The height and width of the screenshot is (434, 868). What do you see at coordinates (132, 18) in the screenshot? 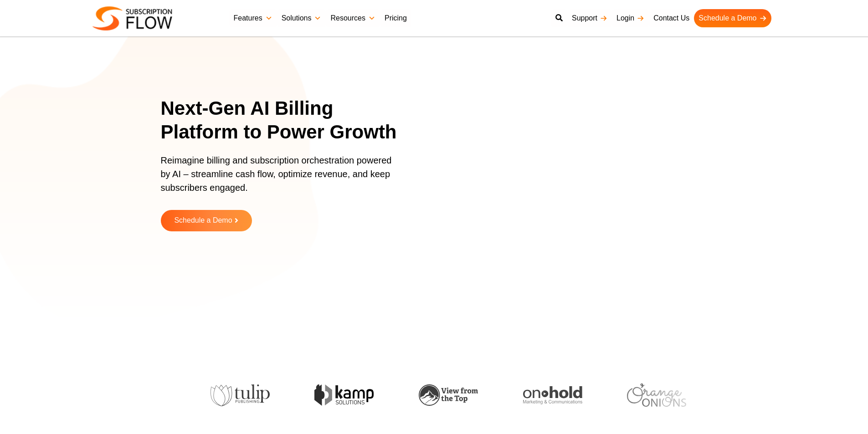
I see `img: Subscriptionflow` at bounding box center [132, 18].